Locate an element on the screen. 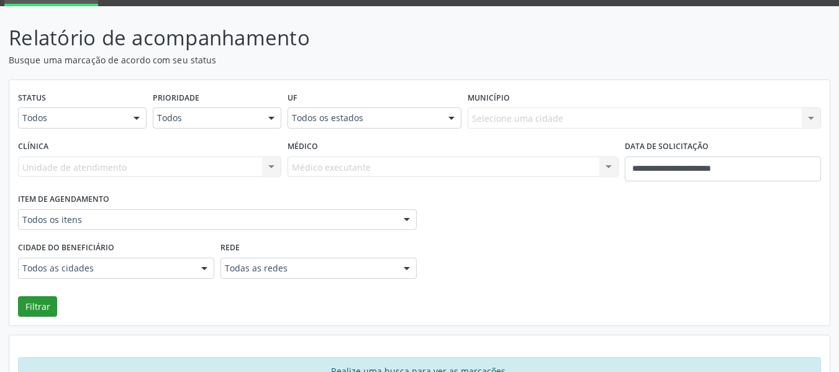 The image size is (839, 372). label: Município is located at coordinates (489, 98).